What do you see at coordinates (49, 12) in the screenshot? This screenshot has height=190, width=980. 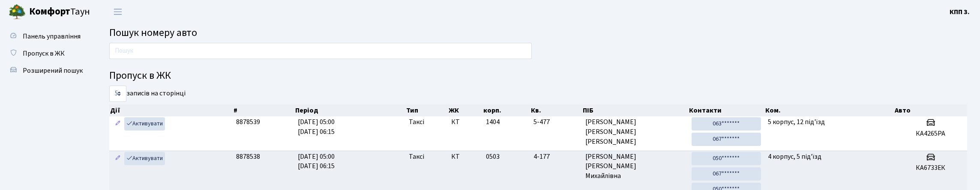 I see `b: Комфорт` at bounding box center [49, 12].